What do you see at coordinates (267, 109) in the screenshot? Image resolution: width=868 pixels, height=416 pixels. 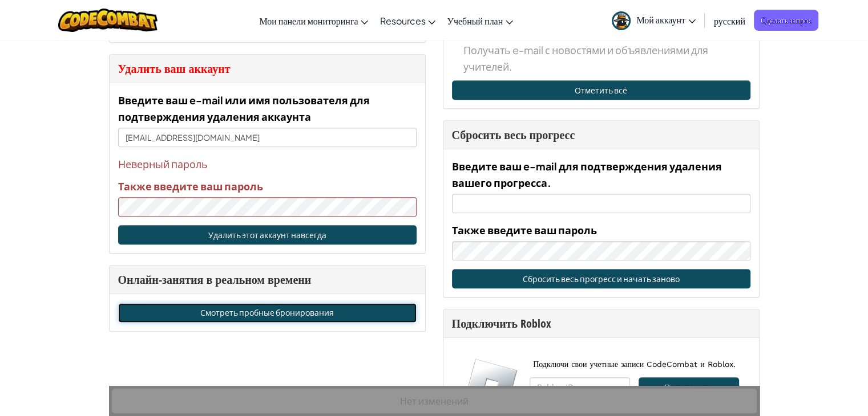 I see `label: Введите ваш e-mail или имя пользователя для подтверждения удаления аккаунта` at bounding box center [267, 109].